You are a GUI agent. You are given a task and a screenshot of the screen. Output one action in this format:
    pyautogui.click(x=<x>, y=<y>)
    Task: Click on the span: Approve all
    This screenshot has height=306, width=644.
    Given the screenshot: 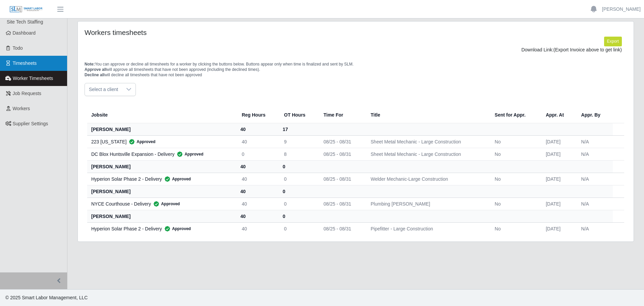 What is the action you would take?
    pyautogui.click(x=95, y=70)
    